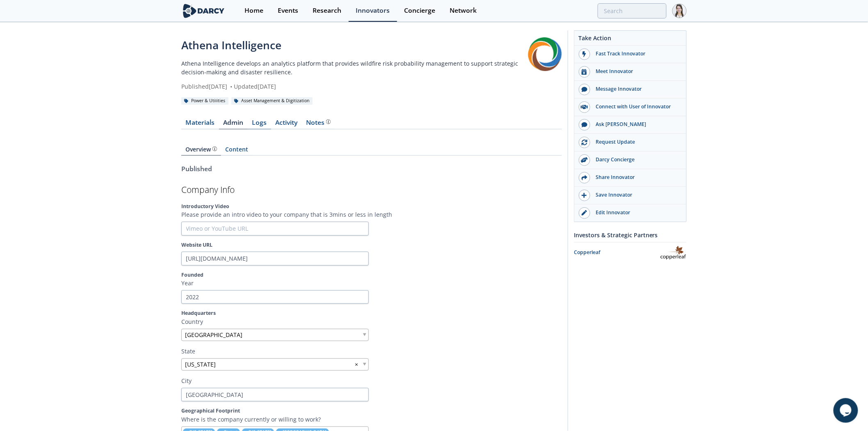  Describe the element at coordinates (372, 283) in the screenshot. I see `p: Year` at that location.